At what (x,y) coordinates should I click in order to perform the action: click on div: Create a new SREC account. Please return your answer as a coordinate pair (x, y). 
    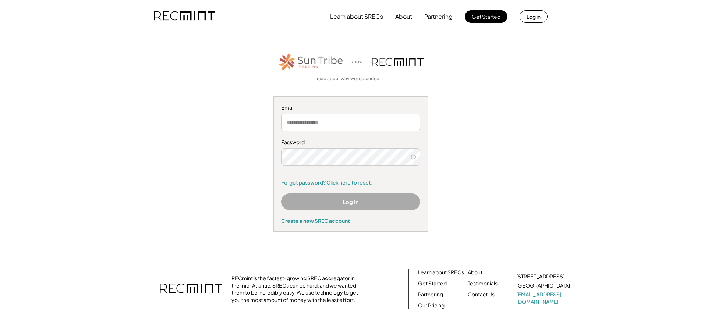
    Looking at the image, I should click on (351, 221).